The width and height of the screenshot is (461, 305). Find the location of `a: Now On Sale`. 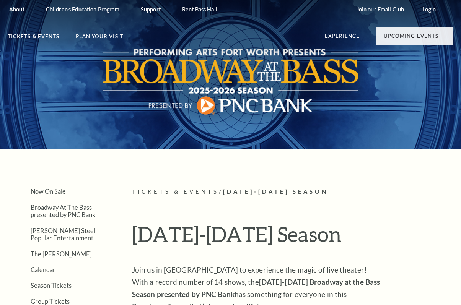

a: Now On Sale is located at coordinates (48, 191).